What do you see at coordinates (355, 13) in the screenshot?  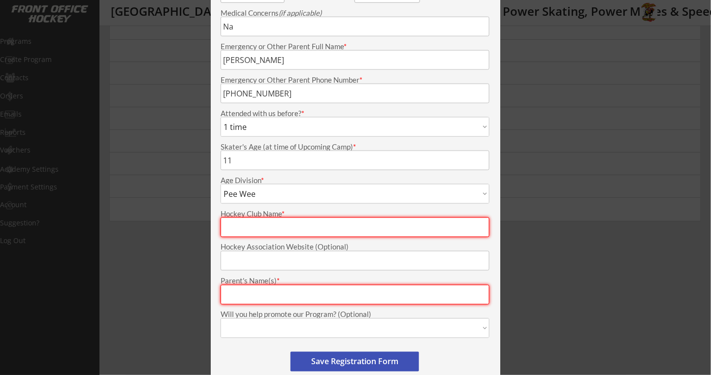 I see `div: Medical Concerns` at bounding box center [355, 13].